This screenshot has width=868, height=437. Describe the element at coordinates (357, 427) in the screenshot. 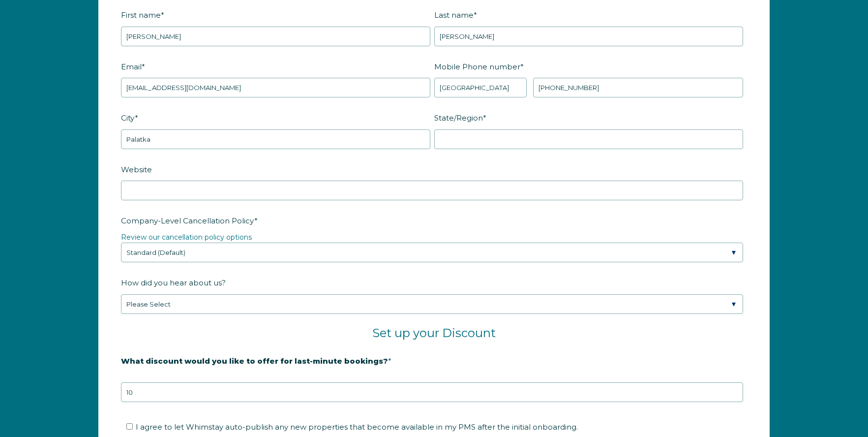

I see `span: I agree to let Whimstay auto-publish any new properties that become available in my PMS after the...` at that location.